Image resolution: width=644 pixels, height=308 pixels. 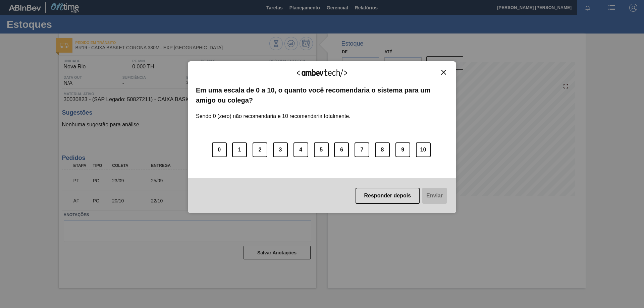 I want to click on button: 9, so click(x=403, y=150).